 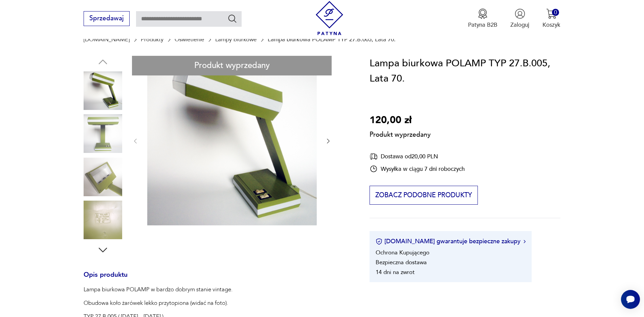 I want to click on div: 0, so click(x=556, y=12).